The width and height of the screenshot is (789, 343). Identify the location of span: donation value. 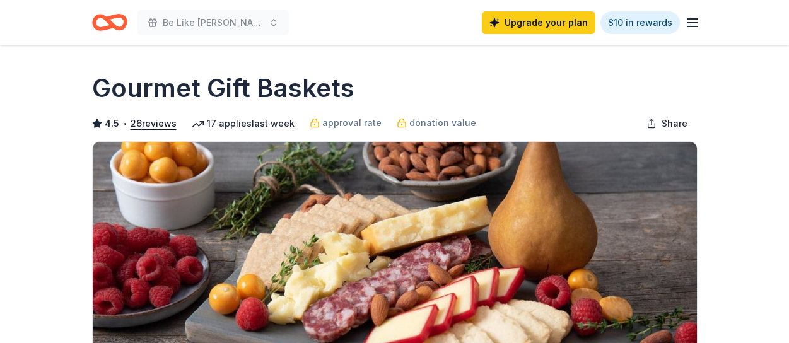
(443, 123).